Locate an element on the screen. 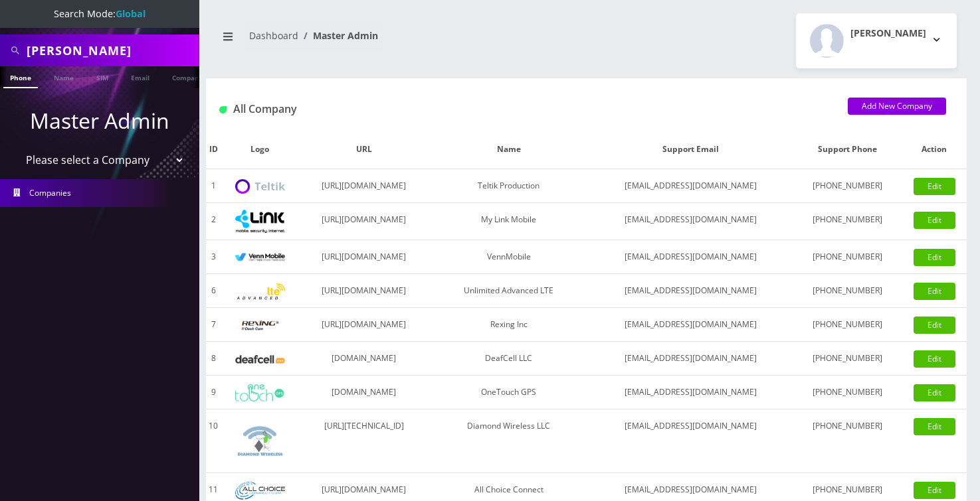  td: 3 is located at coordinates (213, 257).